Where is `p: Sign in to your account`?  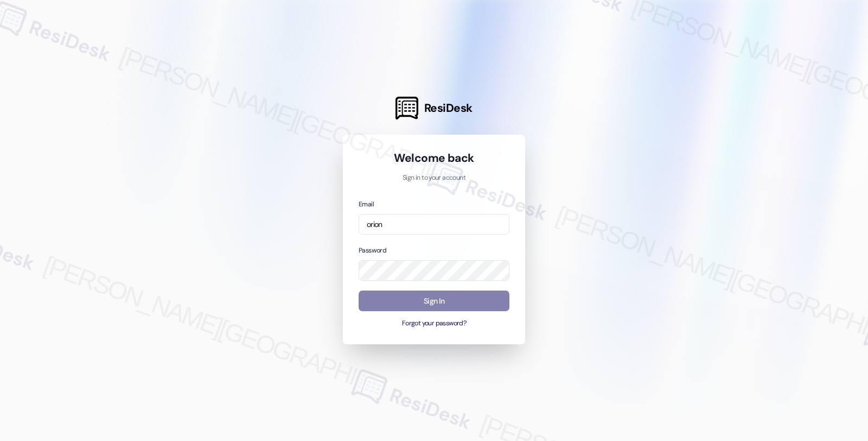 p: Sign in to your account is located at coordinates (434, 178).